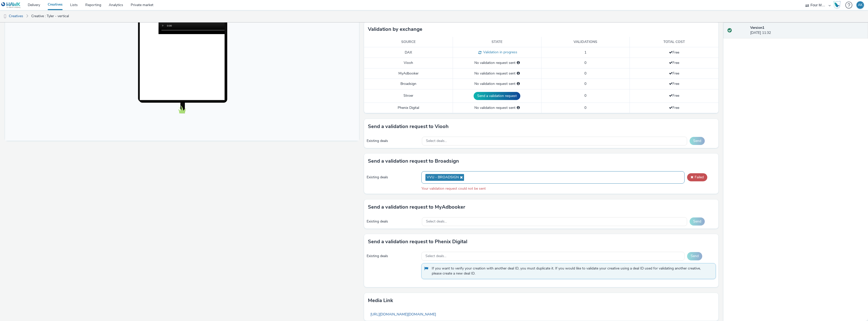 The width and height of the screenshot is (868, 321). Describe the element at coordinates (571, 271) in the screenshot. I see `span: If you want to verify your creation with another deal ID, you must duplicate it. If you would lik...` at that location.